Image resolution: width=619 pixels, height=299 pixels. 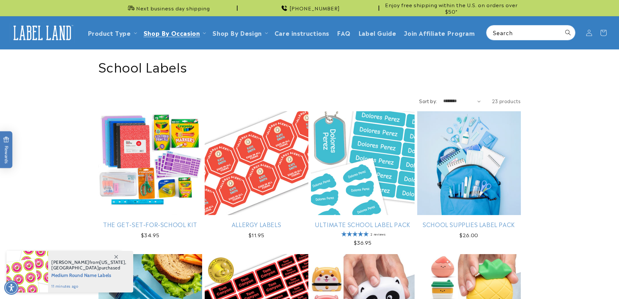 What do you see at coordinates (173, 8) in the screenshot?
I see `span: Next business day shipping` at bounding box center [173, 8].